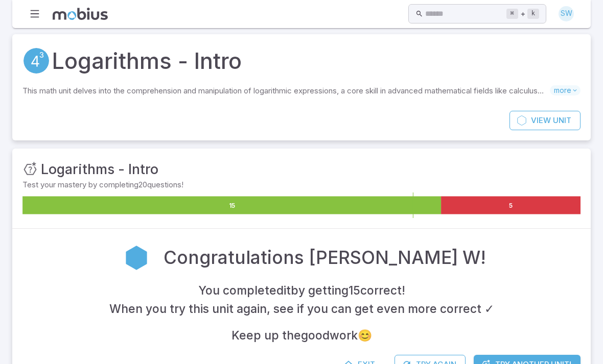  Describe the element at coordinates (302, 309) in the screenshot. I see `h4: When you try this unit again, see if you can get even more correct ✓` at that location.